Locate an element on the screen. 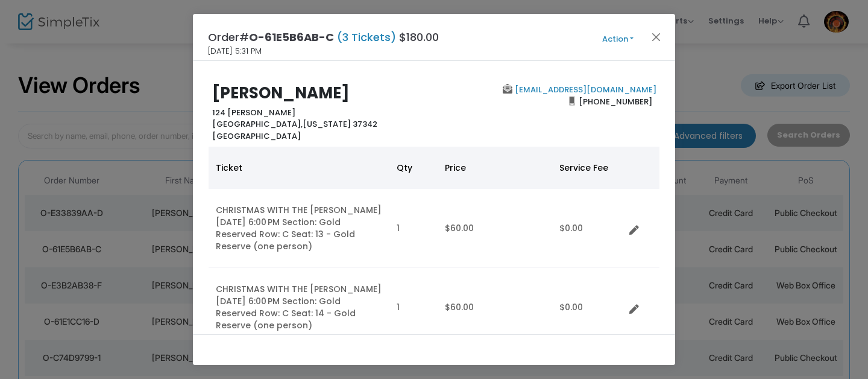 The height and width of the screenshot is (379, 868). th: Qty is located at coordinates (413, 168).